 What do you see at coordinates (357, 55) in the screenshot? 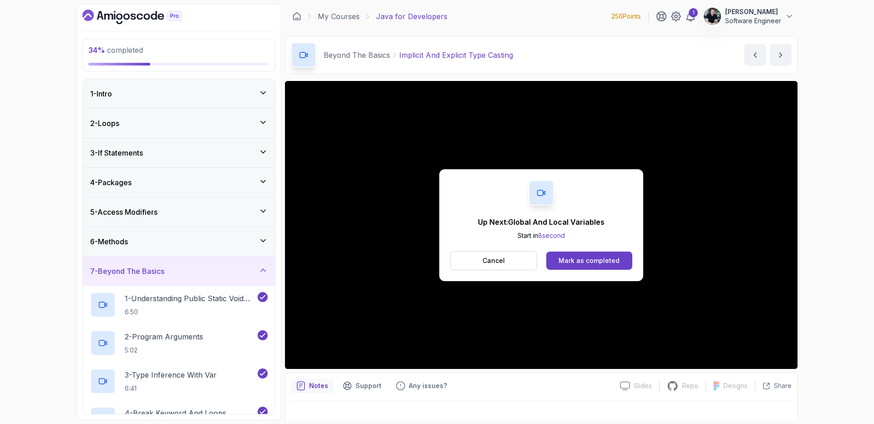
I see `p: Beyond The Basics` at bounding box center [357, 55].